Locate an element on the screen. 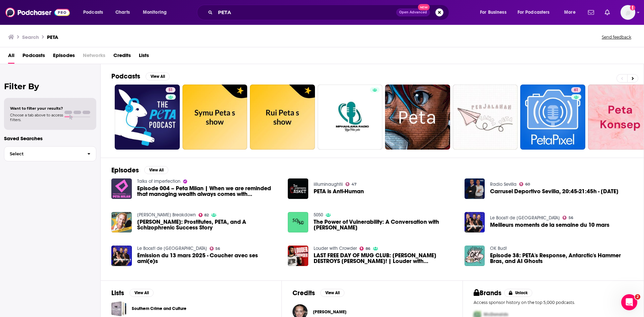 The height and width of the screenshot is (317, 644). img: Dan Mathews: Prostitutes, PETA, and A Schizophrenic Success Story is located at coordinates (121, 222).